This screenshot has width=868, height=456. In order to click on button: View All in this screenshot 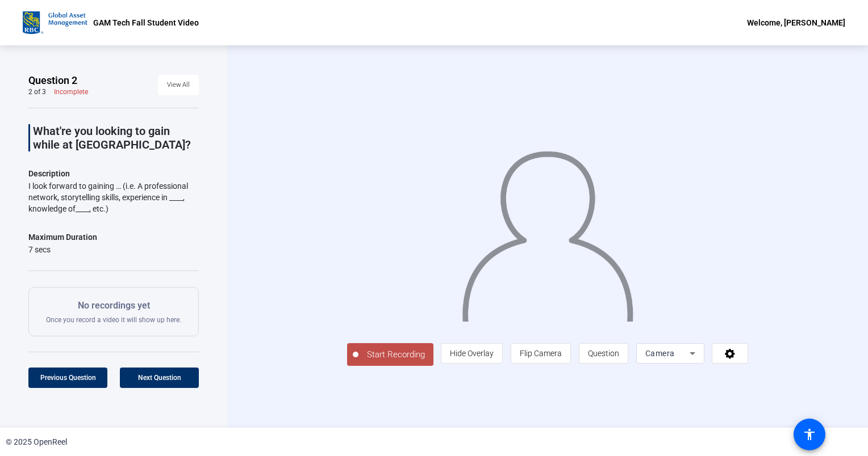, I will do `click(178, 85)`.